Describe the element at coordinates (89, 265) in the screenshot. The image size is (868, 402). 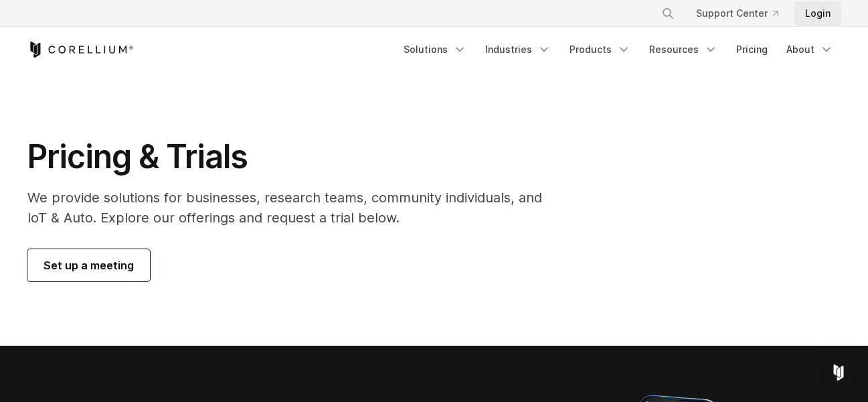
I see `a: Set up a meeting` at that location.